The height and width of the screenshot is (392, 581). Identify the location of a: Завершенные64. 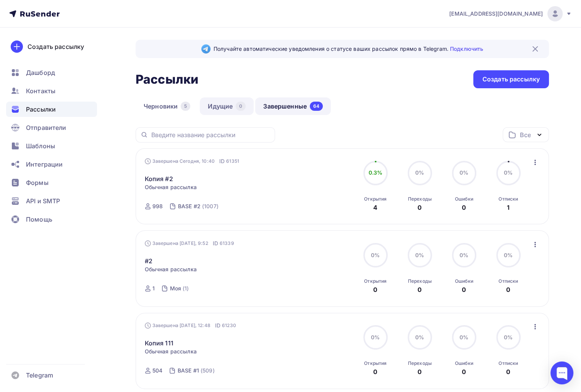
(293, 106).